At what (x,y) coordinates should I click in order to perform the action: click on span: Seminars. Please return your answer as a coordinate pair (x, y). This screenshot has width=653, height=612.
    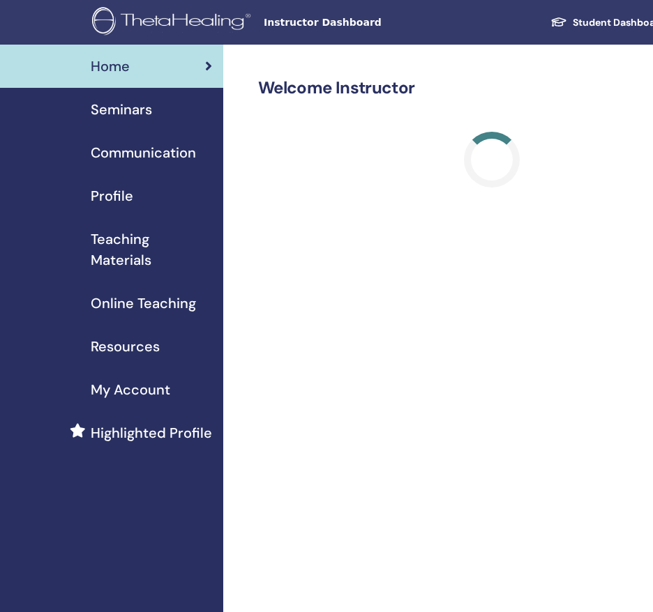
    Looking at the image, I should click on (121, 109).